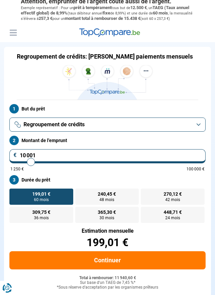  Describe the element at coordinates (41, 194) in the screenshot. I see `span: 199,01 €` at that location.